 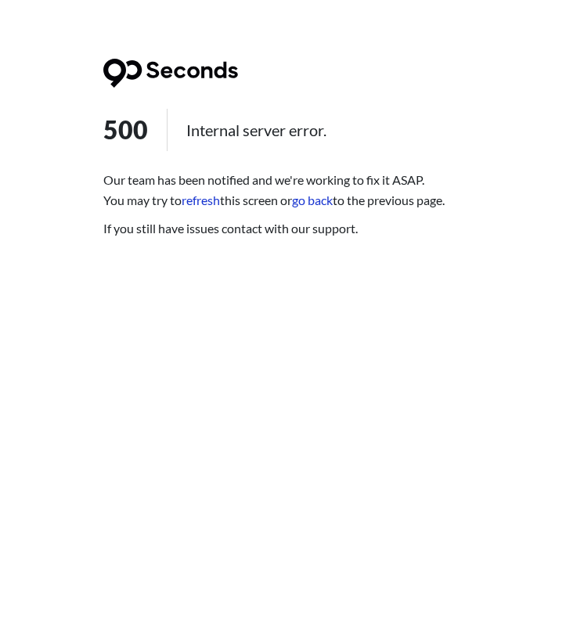 What do you see at coordinates (247, 130) in the screenshot?
I see `span: Internal server error.` at bounding box center [247, 130].